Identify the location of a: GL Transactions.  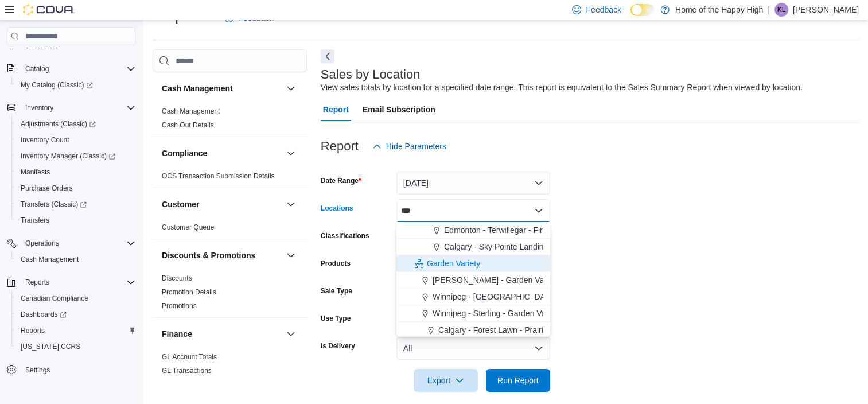
(186, 371).